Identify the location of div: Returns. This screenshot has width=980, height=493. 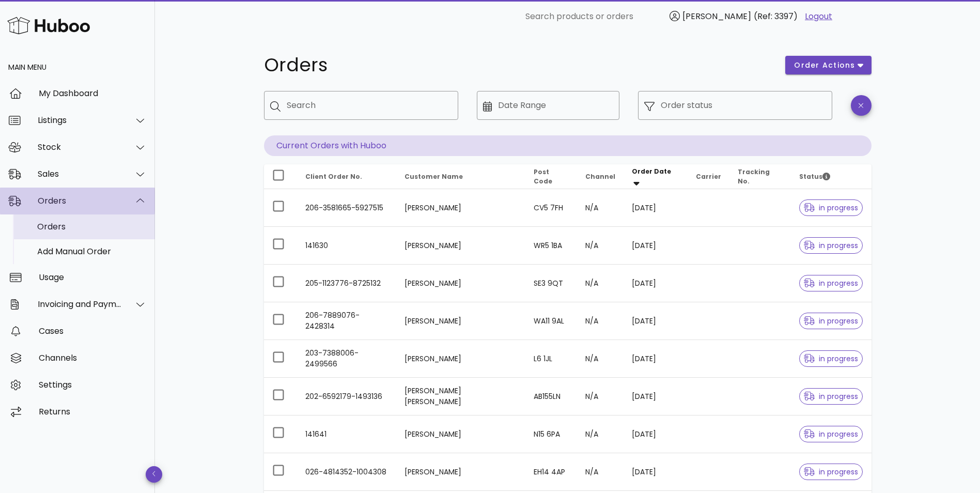
(92, 411).